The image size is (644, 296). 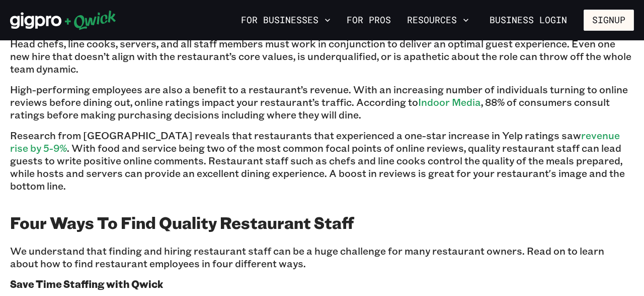 What do you see at coordinates (286, 20) in the screenshot?
I see `button: For Businesses` at bounding box center [286, 20].